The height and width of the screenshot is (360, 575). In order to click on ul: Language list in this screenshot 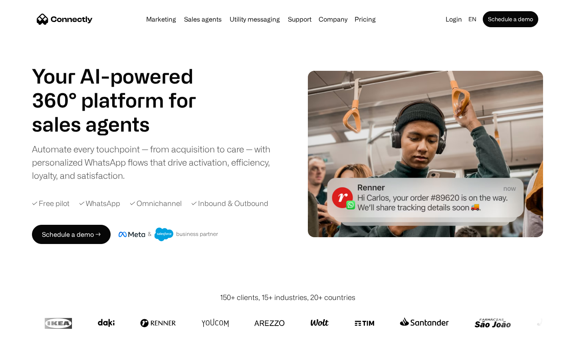, I will do `click(32, 351)`.